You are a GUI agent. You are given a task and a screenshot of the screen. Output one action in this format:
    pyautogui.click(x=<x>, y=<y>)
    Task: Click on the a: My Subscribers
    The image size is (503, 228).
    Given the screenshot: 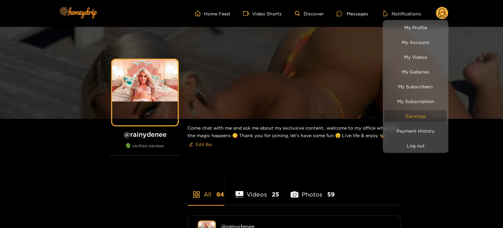 What is the action you would take?
    pyautogui.click(x=415, y=86)
    